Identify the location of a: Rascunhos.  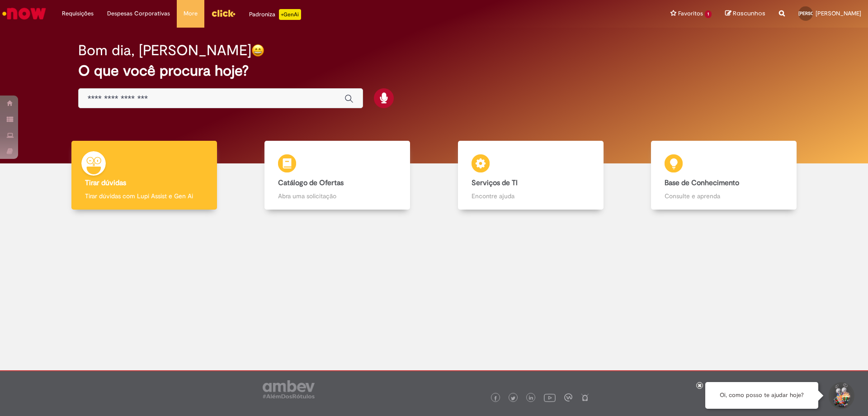
(745, 14).